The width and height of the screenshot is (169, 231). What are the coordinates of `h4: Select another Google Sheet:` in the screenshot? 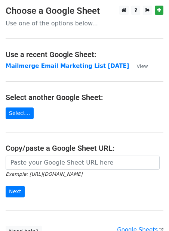 It's located at (84, 98).